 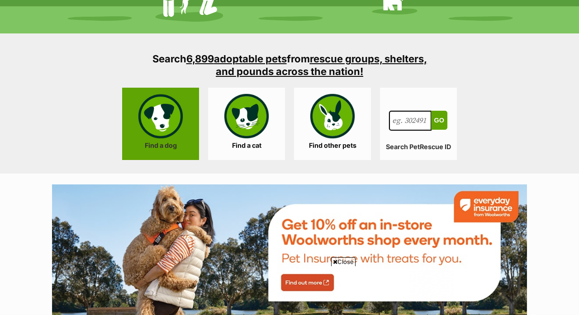 What do you see at coordinates (343, 262) in the screenshot?
I see `span: Close` at bounding box center [343, 262].